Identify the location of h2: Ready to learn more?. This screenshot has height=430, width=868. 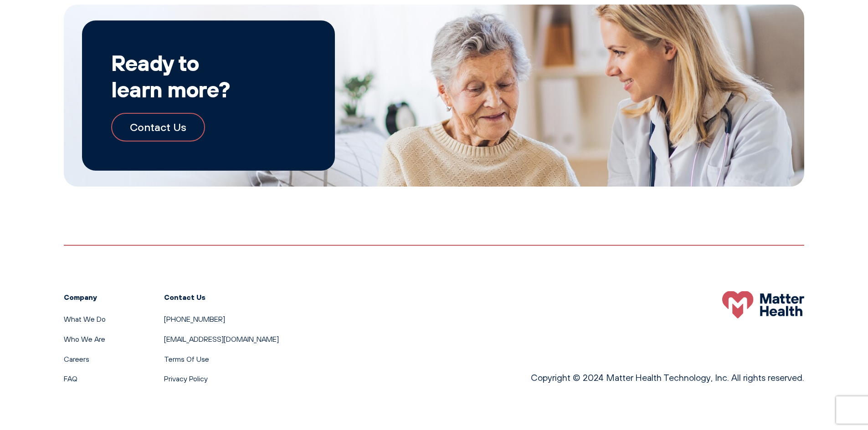
(208, 75).